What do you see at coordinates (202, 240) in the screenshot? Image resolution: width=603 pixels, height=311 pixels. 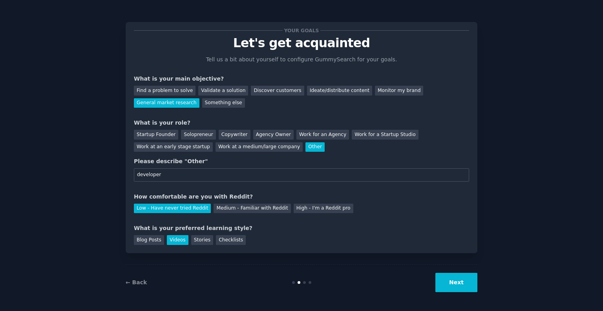 I see `div: Stories` at bounding box center [202, 240].